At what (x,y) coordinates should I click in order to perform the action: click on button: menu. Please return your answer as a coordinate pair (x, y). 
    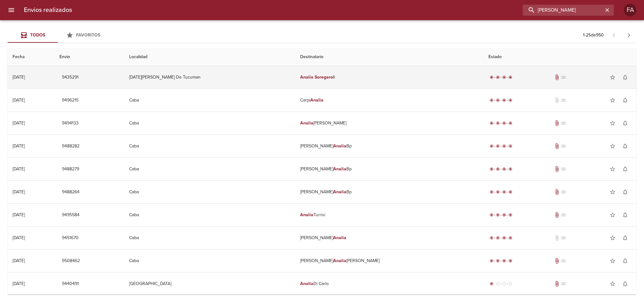
    Looking at the image, I should click on (12, 10).